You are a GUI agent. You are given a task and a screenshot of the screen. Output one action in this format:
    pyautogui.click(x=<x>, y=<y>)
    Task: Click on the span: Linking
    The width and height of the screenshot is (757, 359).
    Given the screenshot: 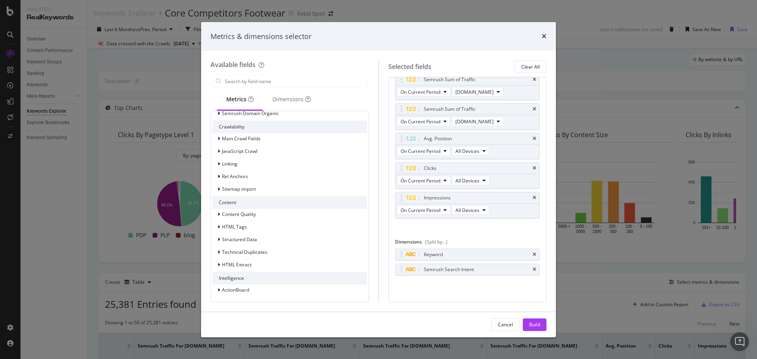 What is the action you would take?
    pyautogui.click(x=229, y=164)
    